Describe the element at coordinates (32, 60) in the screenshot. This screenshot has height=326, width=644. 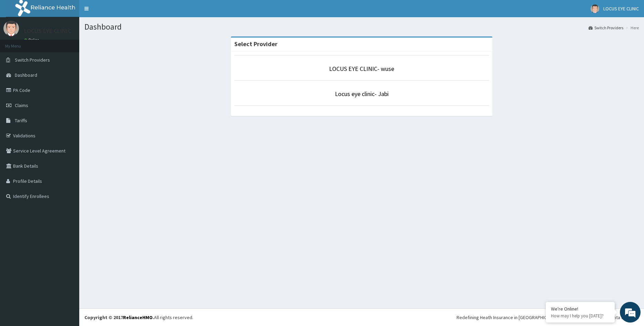
I see `span: Switch Providers` at that location.